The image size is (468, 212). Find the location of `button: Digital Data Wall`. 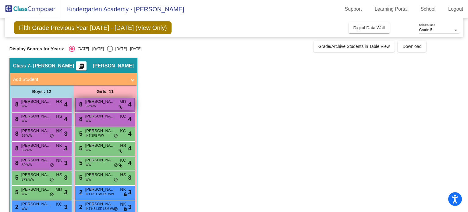

button: Digital Data Wall is located at coordinates (369, 28).